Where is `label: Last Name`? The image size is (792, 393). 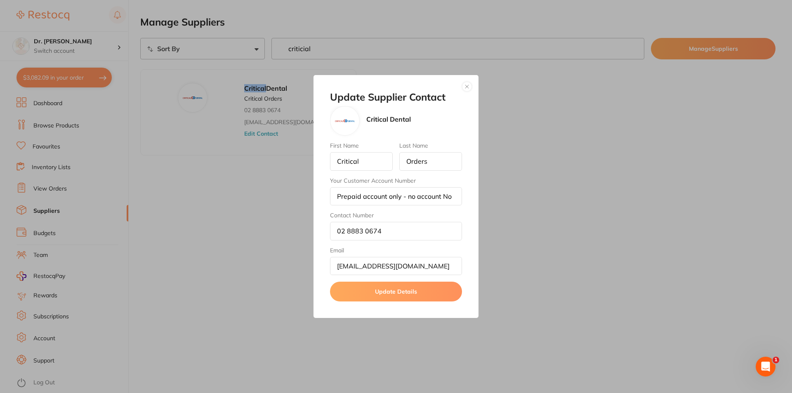 label: Last Name is located at coordinates (431, 146).